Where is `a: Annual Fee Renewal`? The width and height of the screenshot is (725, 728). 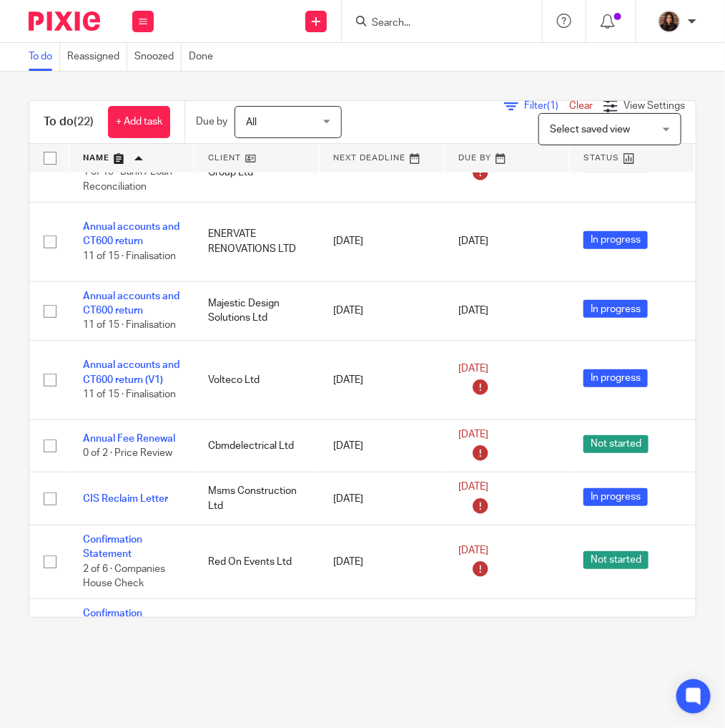
a: Annual Fee Renewal is located at coordinates (129, 438).